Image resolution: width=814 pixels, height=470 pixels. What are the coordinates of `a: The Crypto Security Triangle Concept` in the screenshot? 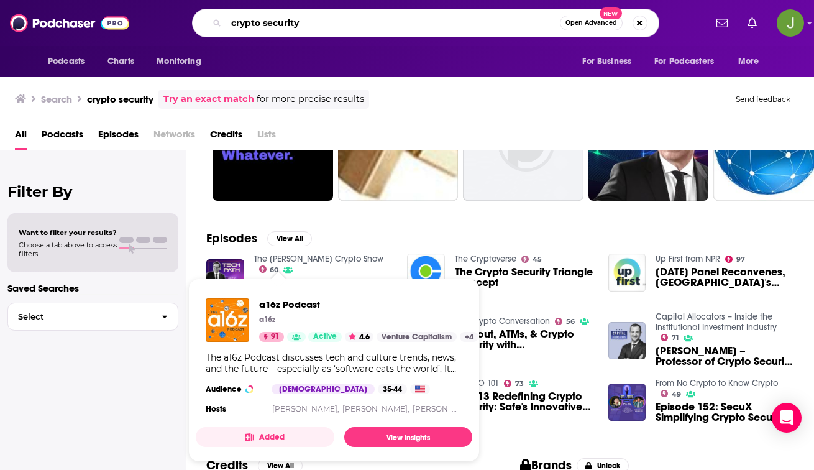 It's located at (524, 277).